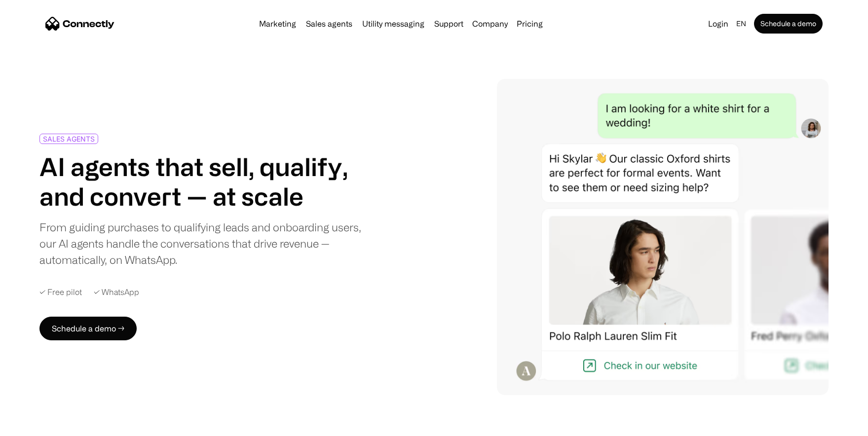 The width and height of the screenshot is (868, 436). I want to click on h1: AI agents that sell, qualify, and convert — at scale, so click(201, 182).